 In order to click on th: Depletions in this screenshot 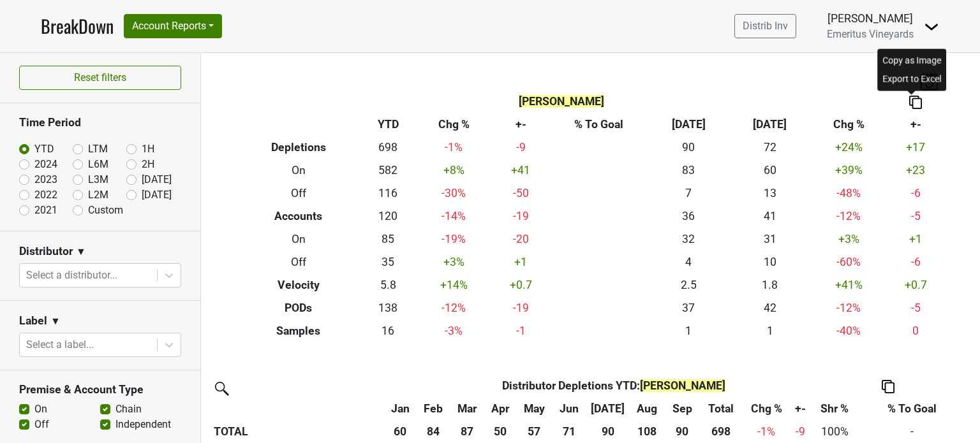, I will do `click(299, 148)`.